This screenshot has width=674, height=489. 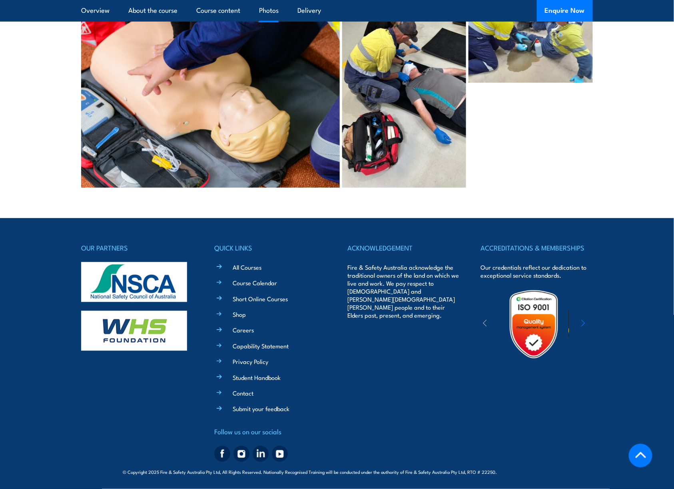 I want to click on h4: ACCREDITATIONS & MEMBERSHIPS, so click(x=537, y=248).